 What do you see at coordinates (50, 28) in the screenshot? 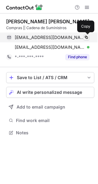
I see `div: Compras || Cadena de Suministros` at bounding box center [50, 28].